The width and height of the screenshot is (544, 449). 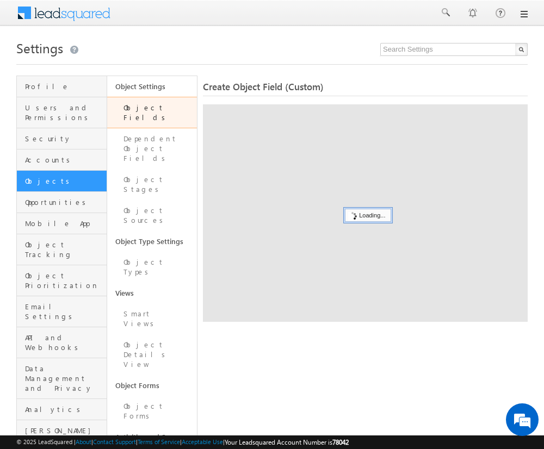 I want to click on a: Mobile App, so click(x=61, y=224).